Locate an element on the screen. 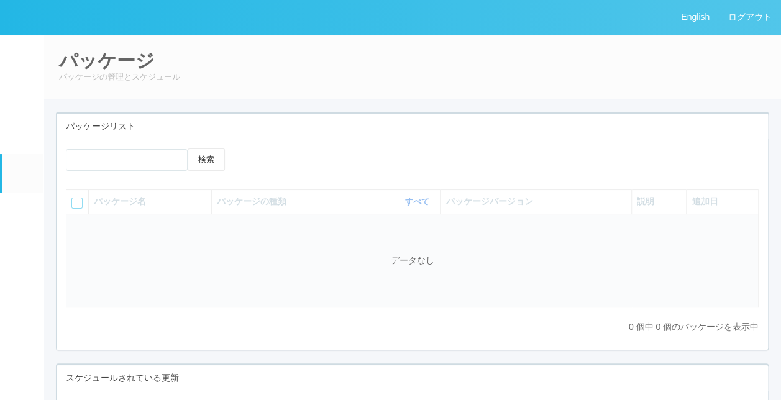  div: スケジュールされている更新 is located at coordinates (412, 378).